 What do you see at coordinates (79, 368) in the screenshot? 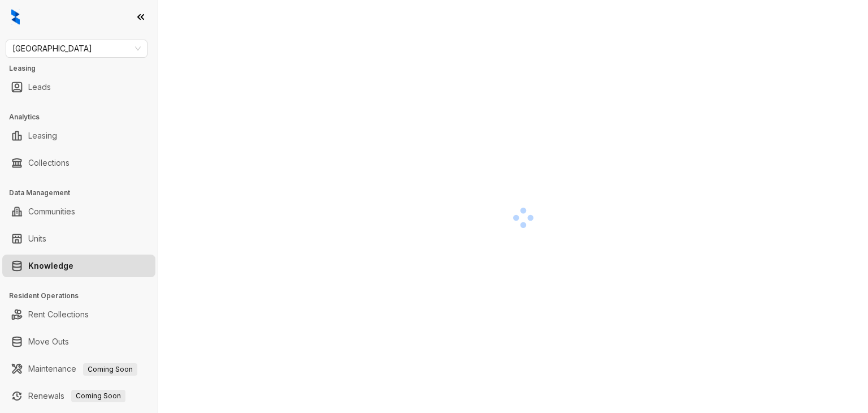
I see `li: Maintenance` at bounding box center [79, 368].